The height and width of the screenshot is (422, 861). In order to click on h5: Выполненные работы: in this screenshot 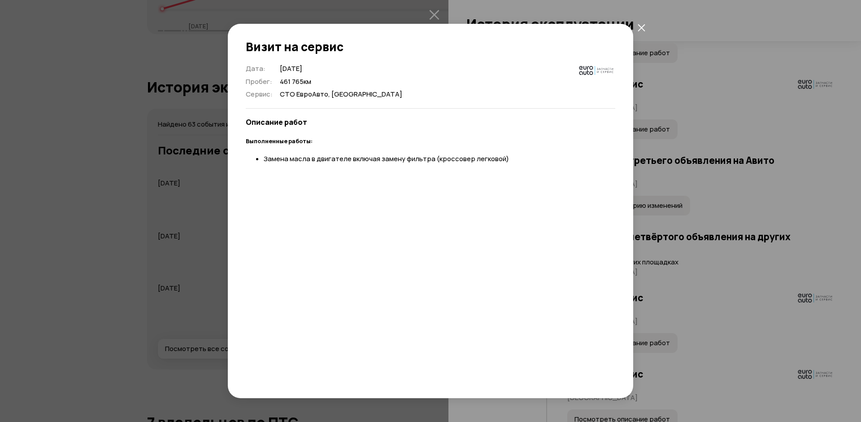, I will do `click(430, 141)`.